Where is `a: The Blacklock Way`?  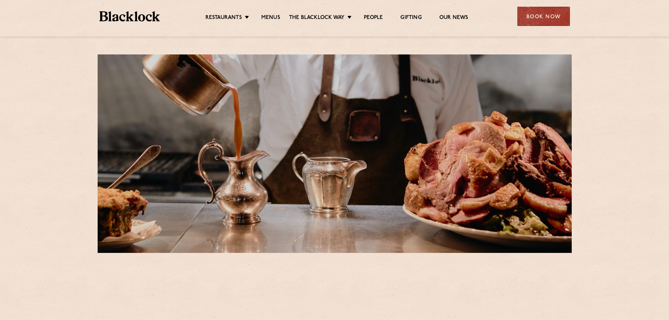
a: The Blacklock Way is located at coordinates (317, 18).